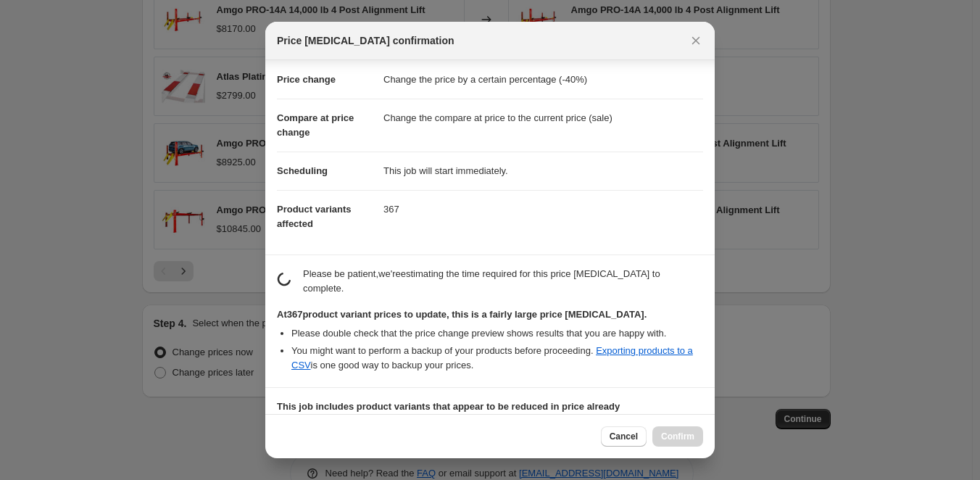 Image resolution: width=980 pixels, height=480 pixels. What do you see at coordinates (543, 117) in the screenshot?
I see `dd: Change the compare at price to the current price (sale)` at bounding box center [543, 117].